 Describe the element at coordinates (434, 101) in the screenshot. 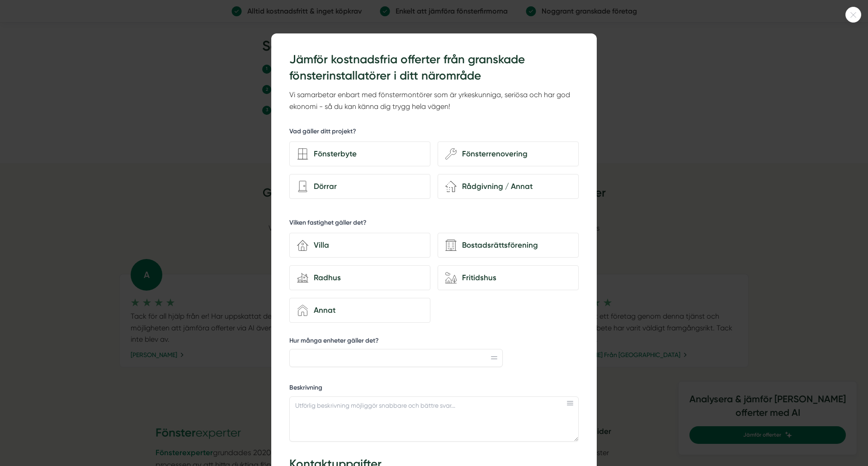

I see `p: Vi samarbetar enbart med fönstermontörer som är yrkeskunniga, seriösa och har god ekonomi - så du...` at that location.